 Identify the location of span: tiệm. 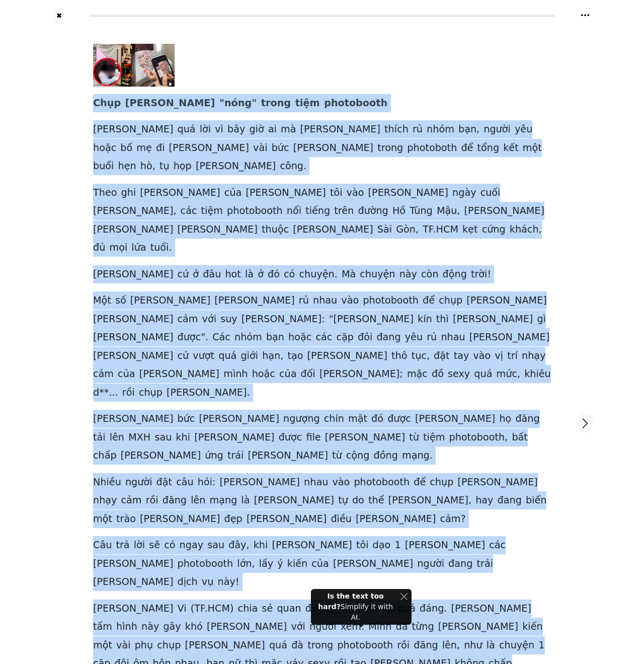
(212, 211).